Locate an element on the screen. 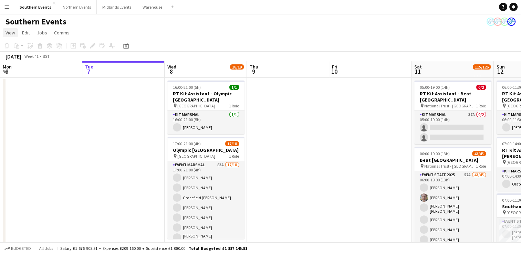 Image resolution: width=521 pixels, height=254 pixels. span: View is located at coordinates (10, 33).